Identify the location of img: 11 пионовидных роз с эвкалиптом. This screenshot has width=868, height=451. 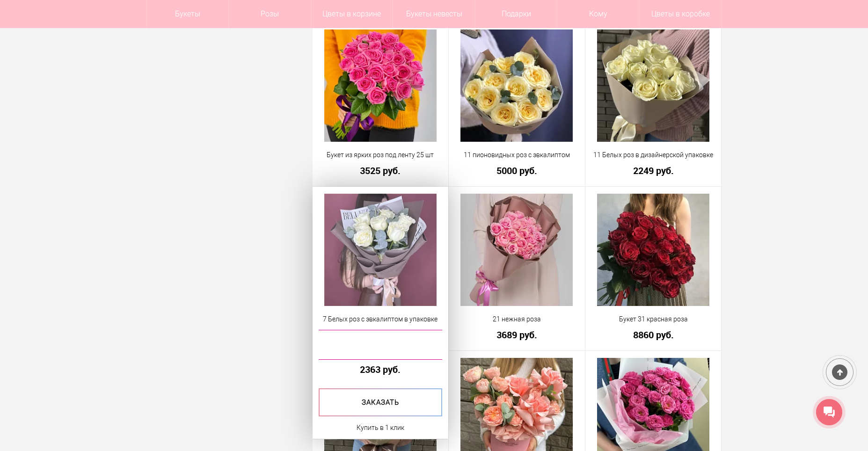
(517, 85).